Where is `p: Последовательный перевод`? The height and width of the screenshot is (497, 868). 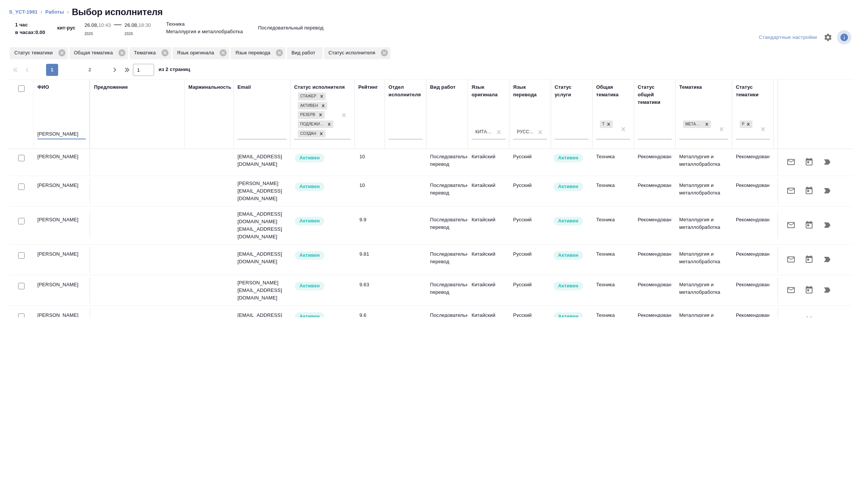 p: Последовательный перевод is located at coordinates (447, 189).